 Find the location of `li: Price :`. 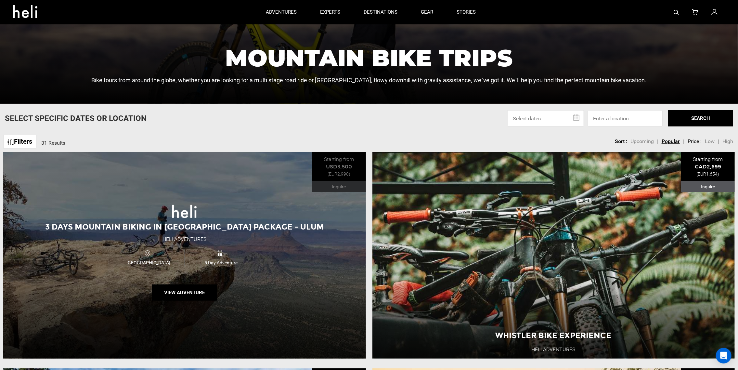

li: Price : is located at coordinates (694, 141).